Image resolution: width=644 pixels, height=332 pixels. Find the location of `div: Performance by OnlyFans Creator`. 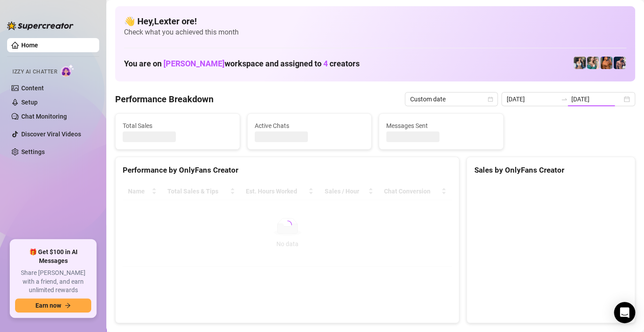

div: Performance by OnlyFans Creator is located at coordinates (287, 170).